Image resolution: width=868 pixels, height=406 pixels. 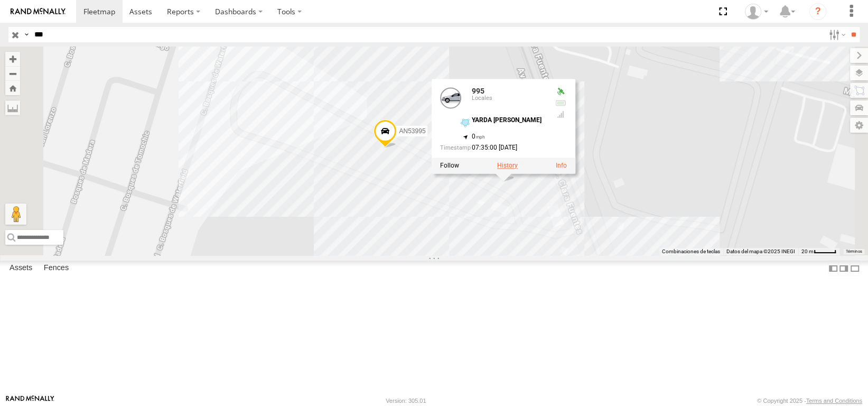 I want to click on div: Date/time of location update, so click(x=493, y=148).